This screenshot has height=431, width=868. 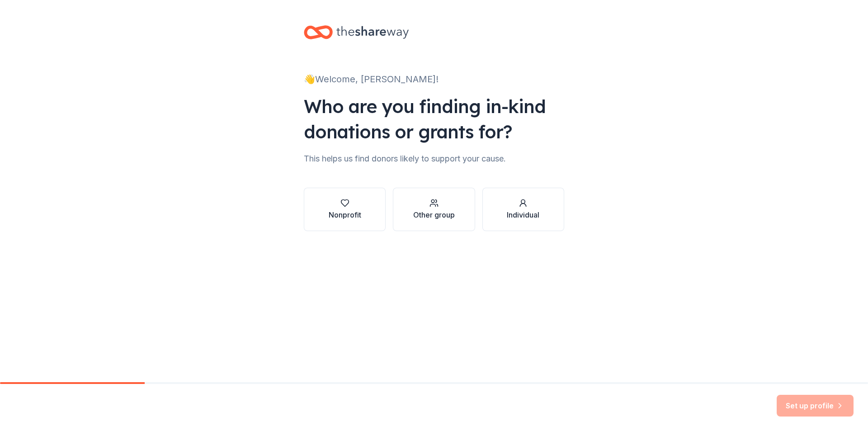 What do you see at coordinates (523, 209) in the screenshot?
I see `button: Individual` at bounding box center [523, 209].